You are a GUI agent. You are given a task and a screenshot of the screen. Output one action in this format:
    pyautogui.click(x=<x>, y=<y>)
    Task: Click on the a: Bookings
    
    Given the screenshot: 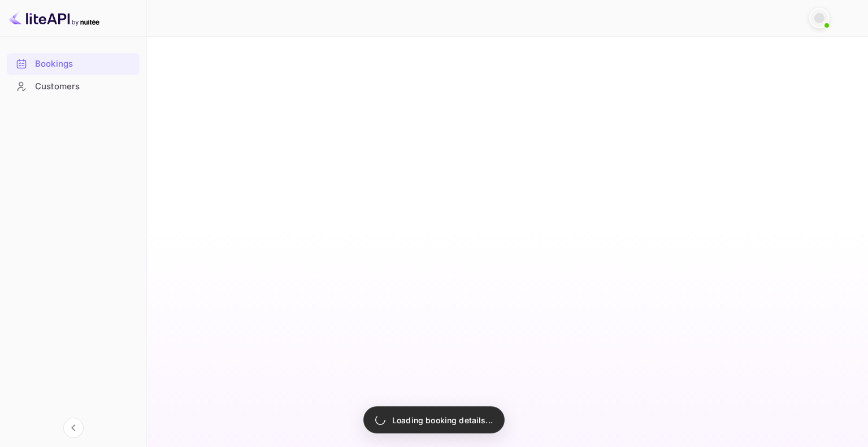 What is the action you would take?
    pyautogui.click(x=73, y=63)
    